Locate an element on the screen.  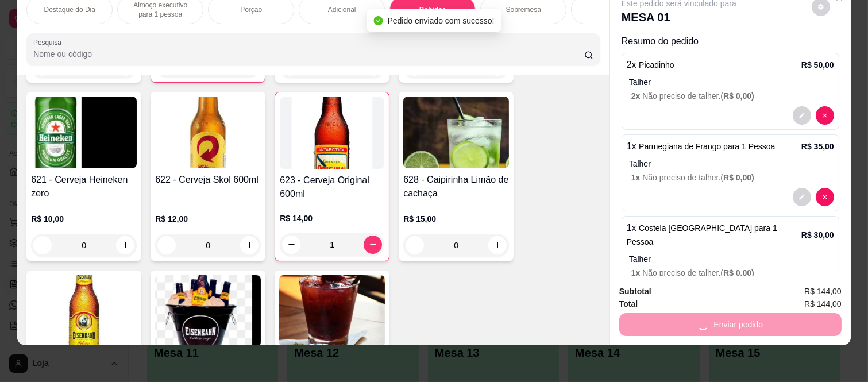
h4: 621 - Cerveja Heineken zero is located at coordinates (84, 187).